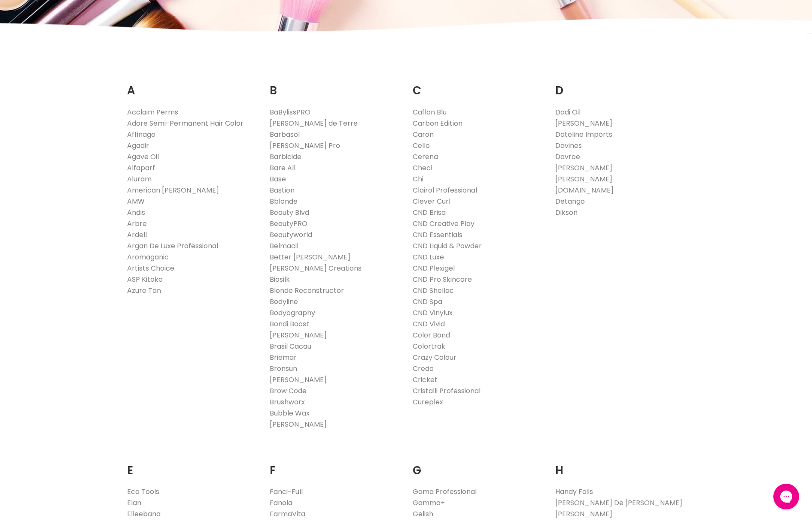 This screenshot has width=812, height=521. Describe the element at coordinates (584, 134) in the screenshot. I see `a: Dateline Imports` at that location.